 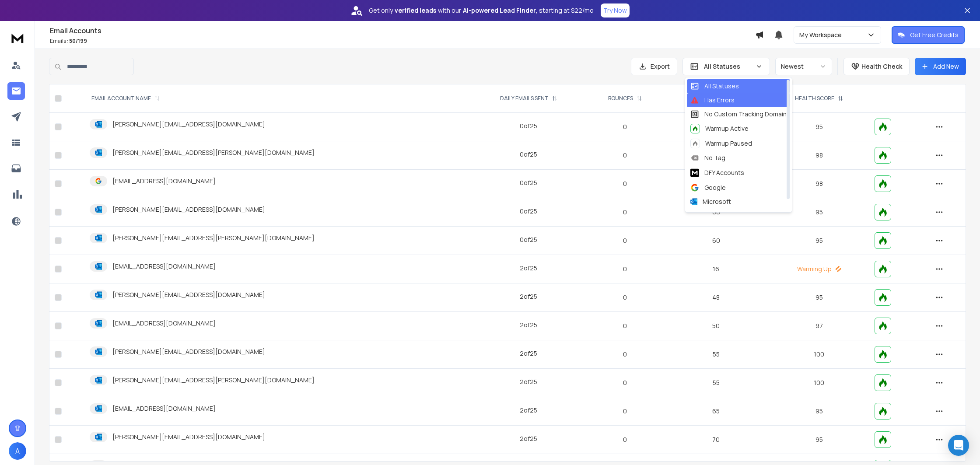 I want to click on button: A, so click(x=18, y=450).